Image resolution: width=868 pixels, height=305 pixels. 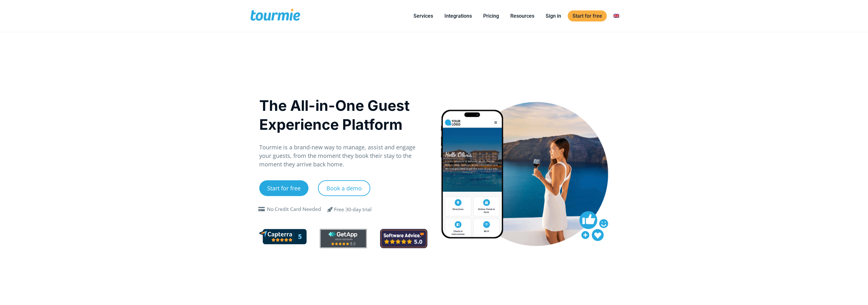 I want to click on div: No Credit Card Needed, so click(x=294, y=210).